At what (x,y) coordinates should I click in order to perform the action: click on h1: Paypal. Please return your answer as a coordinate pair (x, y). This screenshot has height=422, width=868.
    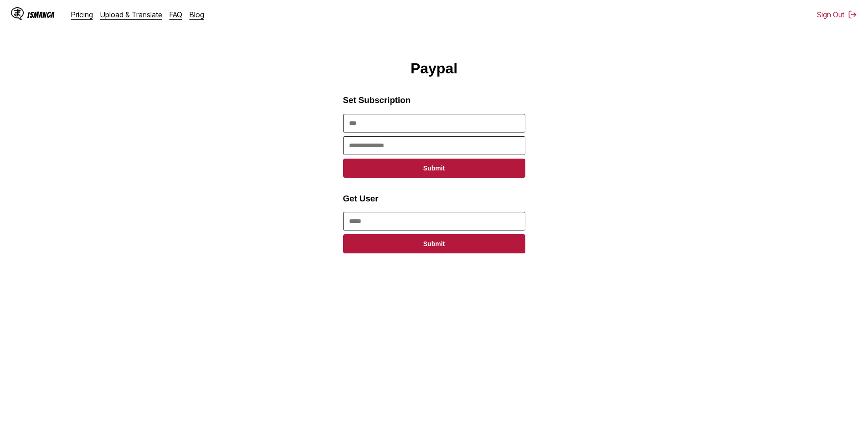
    Looking at the image, I should click on (434, 68).